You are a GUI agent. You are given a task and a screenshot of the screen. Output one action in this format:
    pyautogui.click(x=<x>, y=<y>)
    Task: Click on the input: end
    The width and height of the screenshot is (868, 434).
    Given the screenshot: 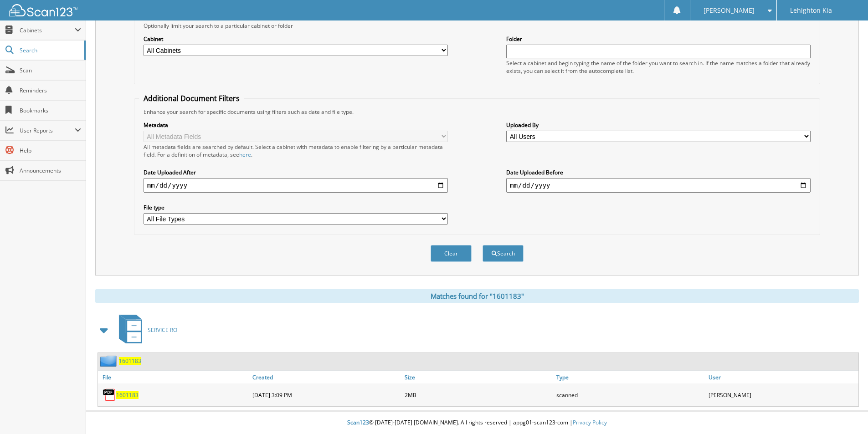 What is the action you would take?
    pyautogui.click(x=659, y=186)
    